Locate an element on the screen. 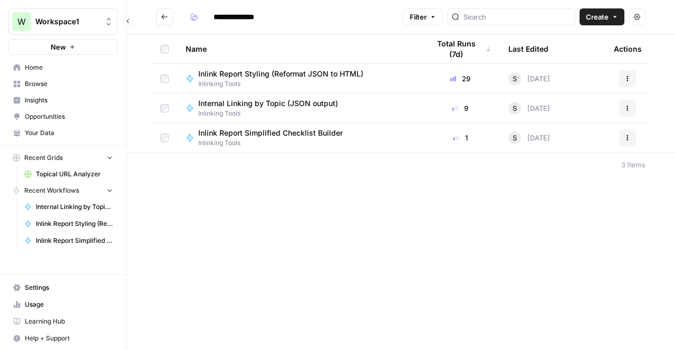  span: Recent Workflows is located at coordinates (52, 190).